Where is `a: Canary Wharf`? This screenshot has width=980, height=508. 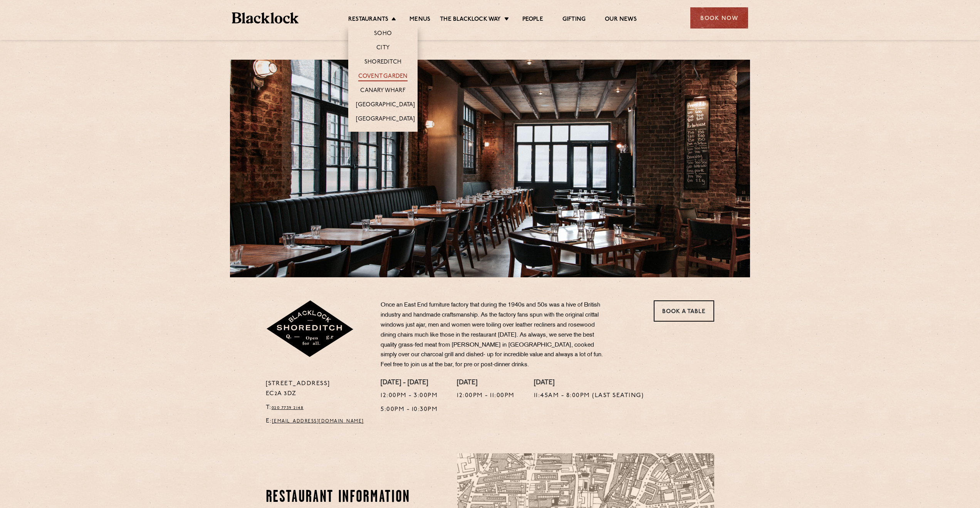
a: Canary Wharf is located at coordinates (383, 91).